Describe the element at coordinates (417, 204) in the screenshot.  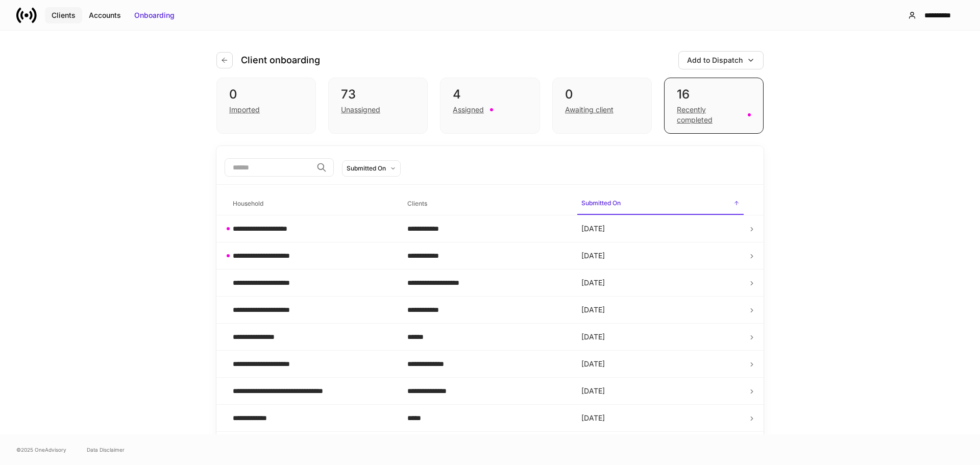
I see `h6: Clients` at that location.